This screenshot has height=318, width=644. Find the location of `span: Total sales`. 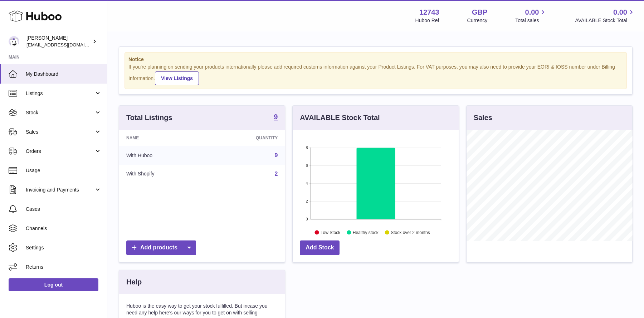

span: Total sales is located at coordinates (531, 21).